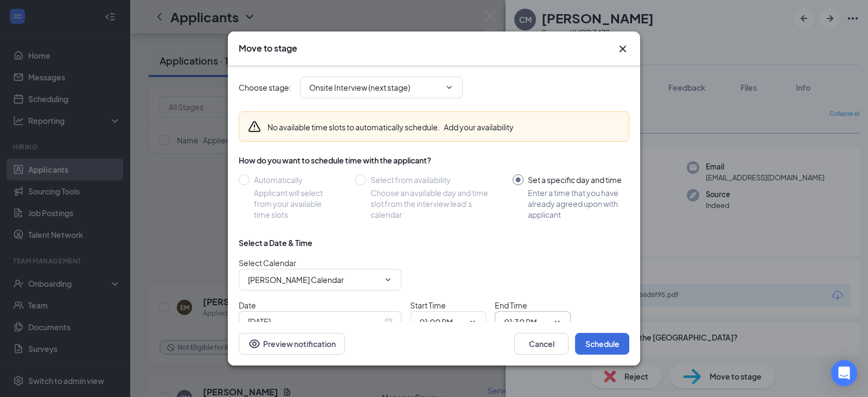  What do you see at coordinates (275, 242) in the screenshot?
I see `div: Select a Date & Time` at bounding box center [275, 242].